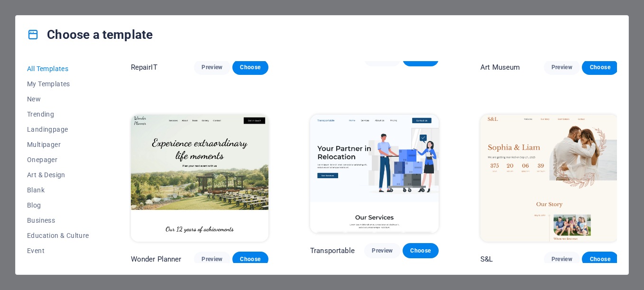 This screenshot has width=644, height=290. Describe the element at coordinates (58, 159) in the screenshot. I see `button: Onepager` at that location.